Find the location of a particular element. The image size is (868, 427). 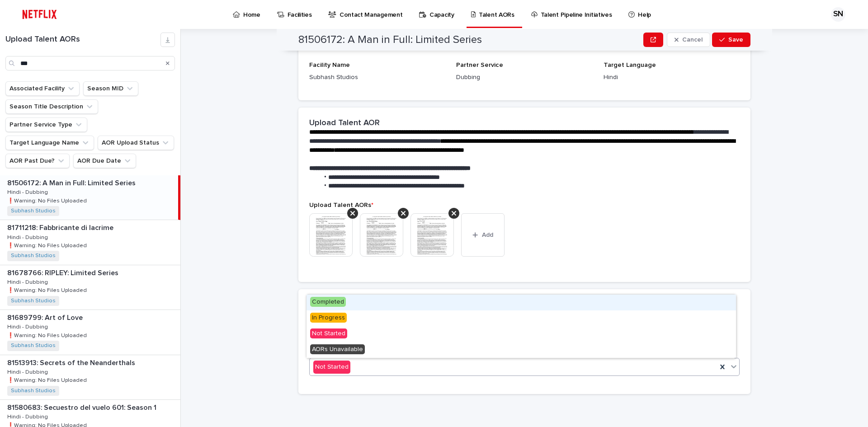

span: Facility Name is located at coordinates (330, 65).